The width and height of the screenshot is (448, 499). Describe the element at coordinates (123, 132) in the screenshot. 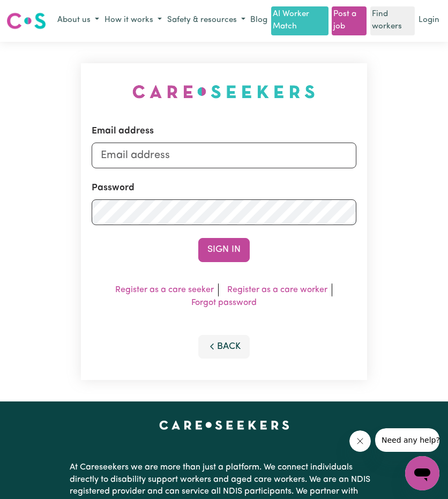

I see `label: Email address` at that location.